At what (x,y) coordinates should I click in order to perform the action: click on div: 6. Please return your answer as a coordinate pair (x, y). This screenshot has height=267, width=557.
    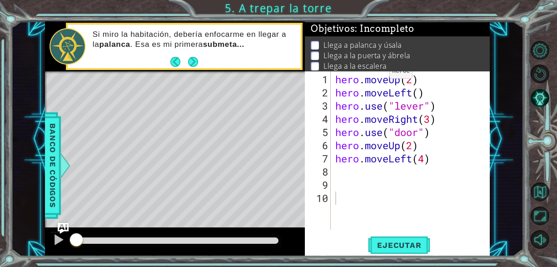
    Looking at the image, I should click on (319, 145).